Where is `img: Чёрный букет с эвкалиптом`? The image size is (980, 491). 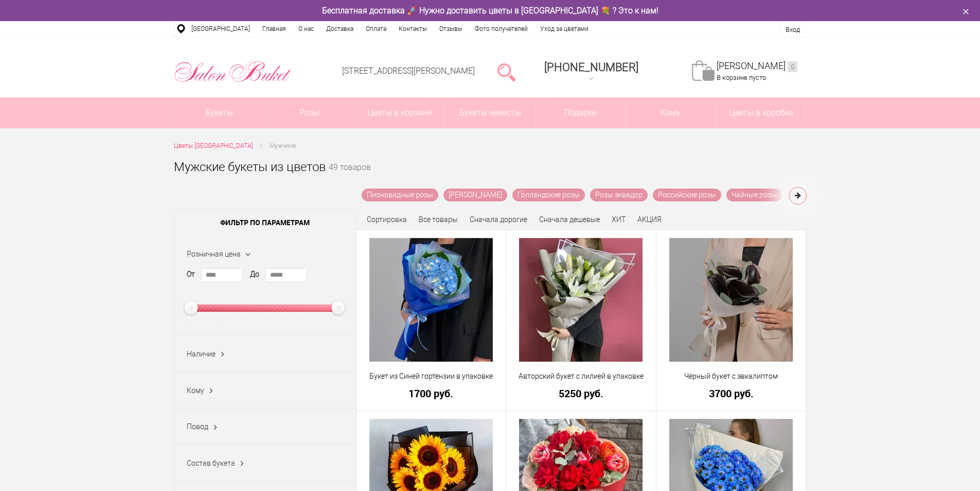
img: Чёрный букет с эвкалиптом is located at coordinates (731, 299).